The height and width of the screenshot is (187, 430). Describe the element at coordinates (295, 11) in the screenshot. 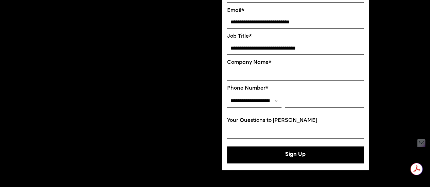

I see `label: Email` at that location.